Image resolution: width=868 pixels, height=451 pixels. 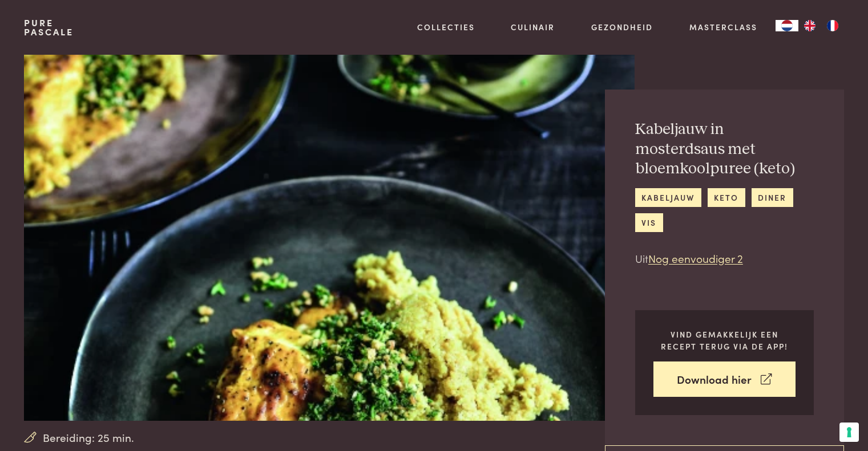 I want to click on a: keto, so click(x=726, y=197).